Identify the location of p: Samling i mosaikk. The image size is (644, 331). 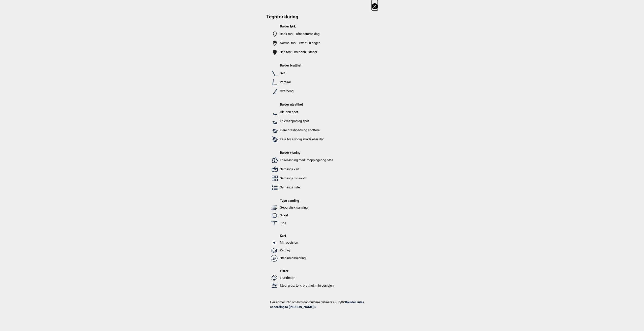
(307, 179).